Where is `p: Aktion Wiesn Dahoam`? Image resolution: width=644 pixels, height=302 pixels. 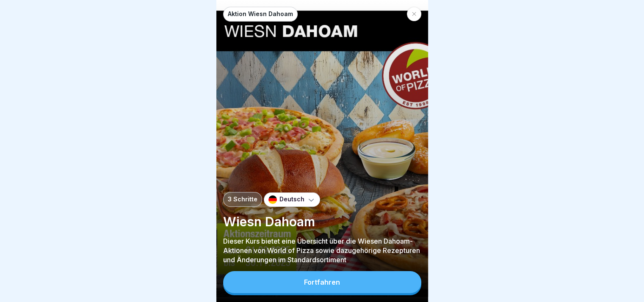 p: Aktion Wiesn Dahoam is located at coordinates (260, 14).